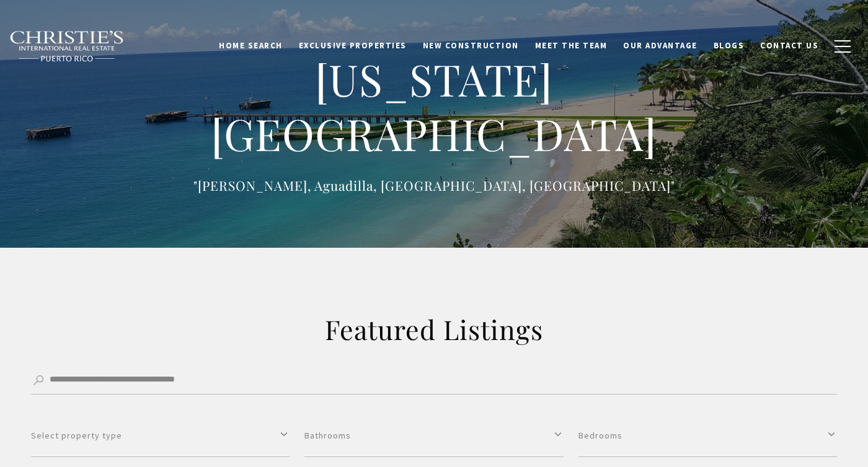 The image size is (868, 467). Describe the element at coordinates (160, 435) in the screenshot. I see `button: Select property type` at that location.